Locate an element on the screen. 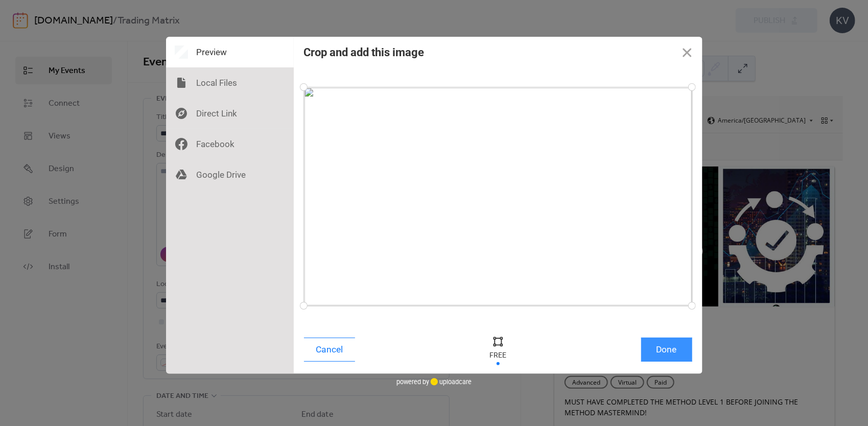 Image resolution: width=868 pixels, height=426 pixels. div: Local Files is located at coordinates (230, 83).